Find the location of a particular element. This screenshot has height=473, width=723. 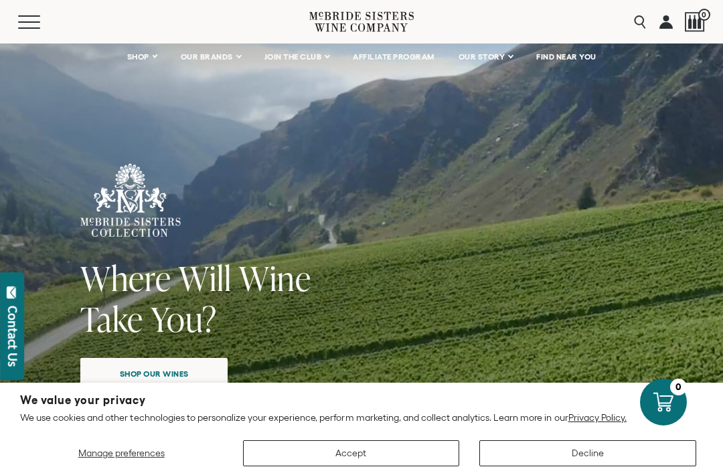

a: JOIN THE CLUB is located at coordinates (297, 57).